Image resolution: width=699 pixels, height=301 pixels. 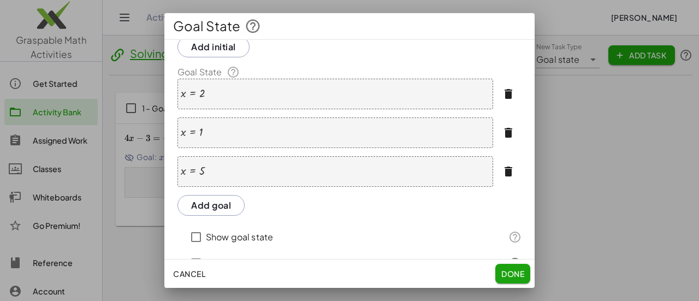 I want to click on label: Goal State, so click(x=209, y=72).